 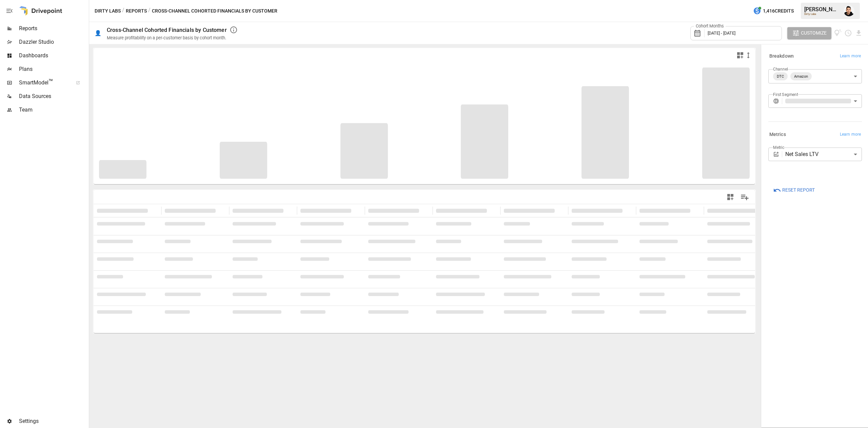 I want to click on button: Francisco Sanchez, so click(x=849, y=11).